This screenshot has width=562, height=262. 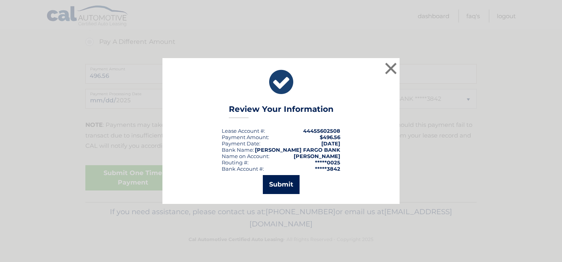 I want to click on span: $496.56, so click(x=330, y=137).